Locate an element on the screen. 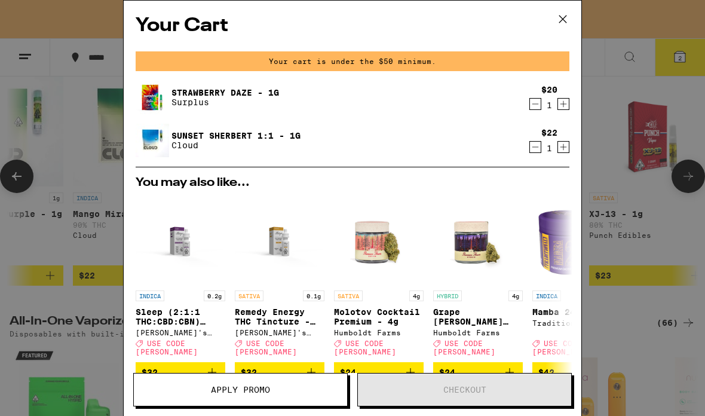  a: Open page for Mamba 24 - 3.5g from Traditional is located at coordinates (577, 279).